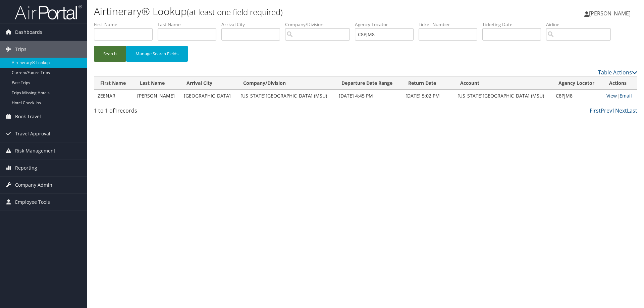  What do you see at coordinates (611, 95) in the screenshot?
I see `a: View` at bounding box center [611, 95].